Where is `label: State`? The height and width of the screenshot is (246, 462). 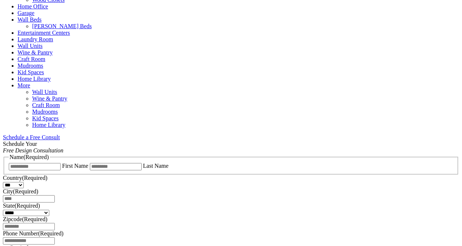
label: State is located at coordinates (21, 205).